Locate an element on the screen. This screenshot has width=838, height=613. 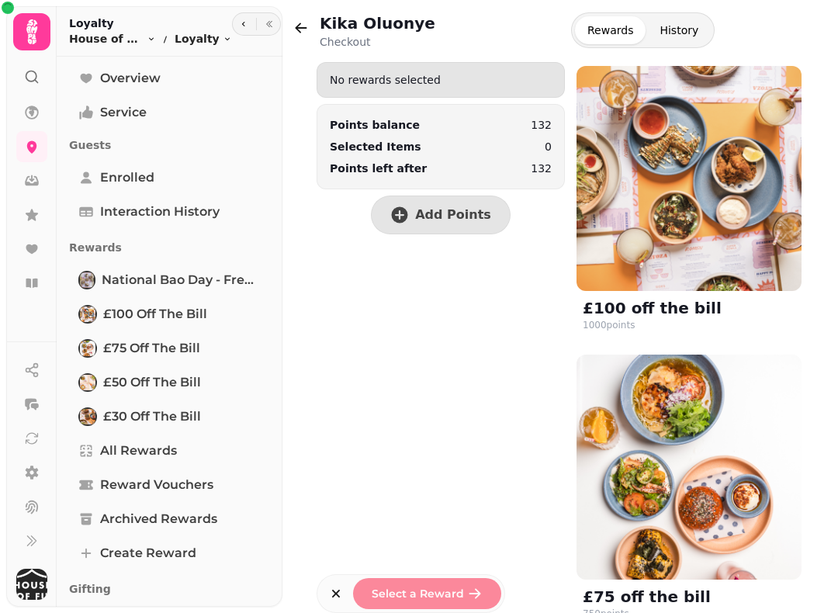
span: All Rewards is located at coordinates (138, 451).